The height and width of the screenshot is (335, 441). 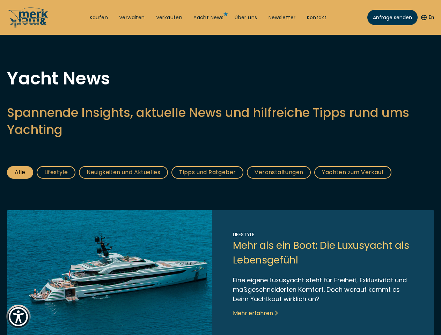 What do you see at coordinates (220, 79) in the screenshot?
I see `h1: Yacht News` at bounding box center [220, 79].